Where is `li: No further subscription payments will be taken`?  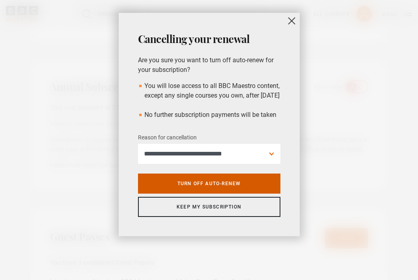 li: No further subscription payments will be taken is located at coordinates (209, 115).